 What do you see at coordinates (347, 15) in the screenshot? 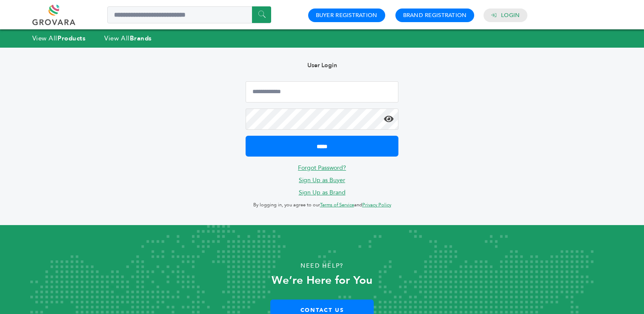
I see `a: Buyer Registration` at bounding box center [347, 15].